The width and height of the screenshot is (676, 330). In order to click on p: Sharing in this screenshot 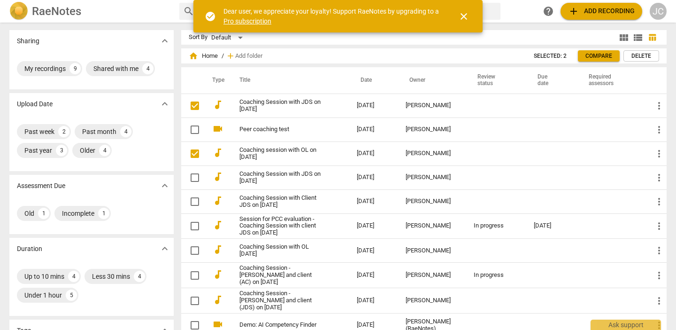, I will do `click(28, 41)`.